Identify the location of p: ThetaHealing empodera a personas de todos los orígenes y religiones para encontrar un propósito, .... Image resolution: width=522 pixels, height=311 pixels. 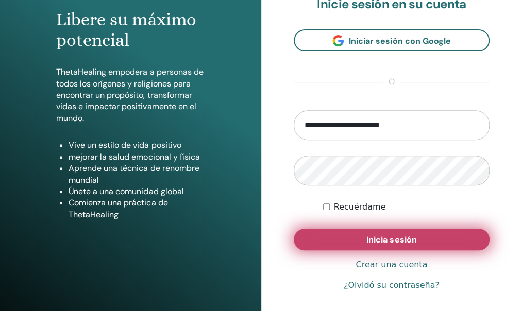
(130, 95).